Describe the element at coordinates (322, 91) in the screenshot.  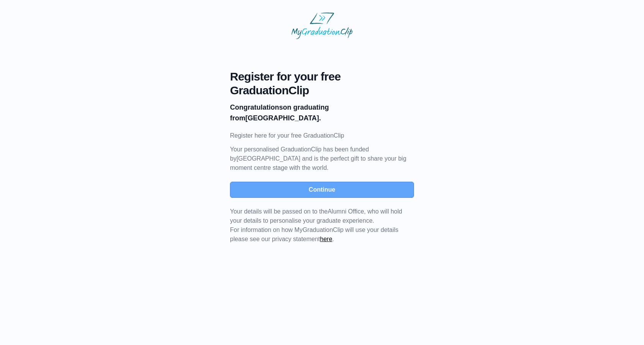
I see `span: GraduationClip` at that location.